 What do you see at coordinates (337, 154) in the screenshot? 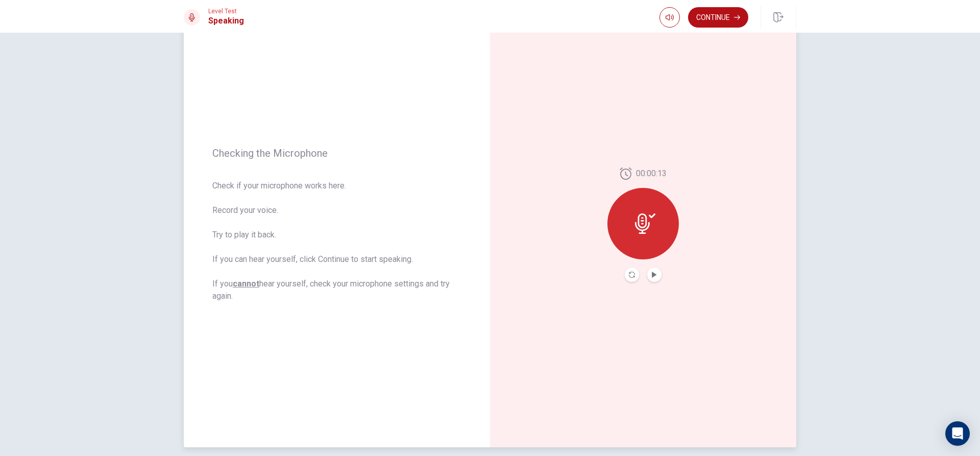
I see `span: Checking the Microphone` at bounding box center [337, 154].